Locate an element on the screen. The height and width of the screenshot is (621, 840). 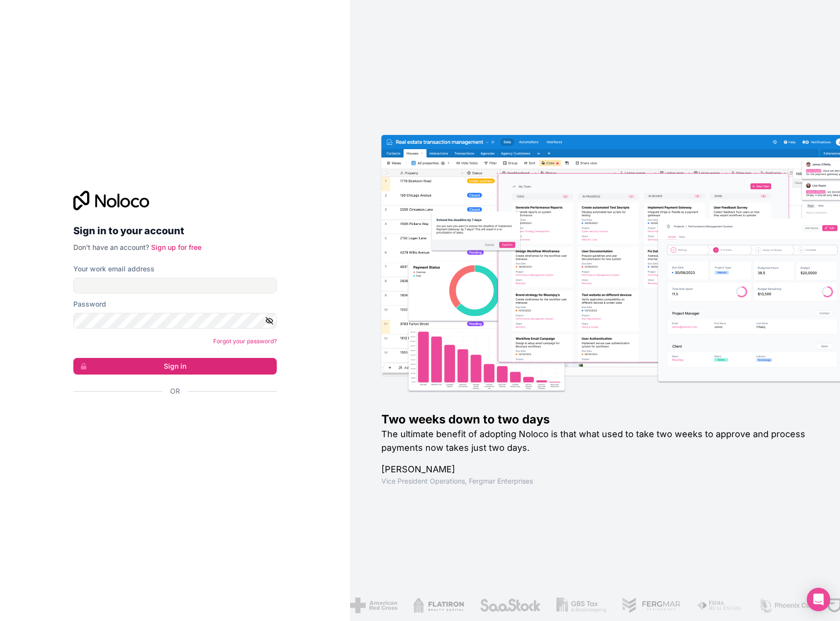
input: Email address is located at coordinates (175, 285).